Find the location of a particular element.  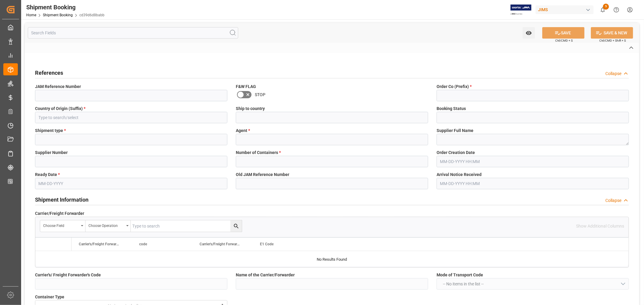

span: Number of Containers is located at coordinates (258, 153).